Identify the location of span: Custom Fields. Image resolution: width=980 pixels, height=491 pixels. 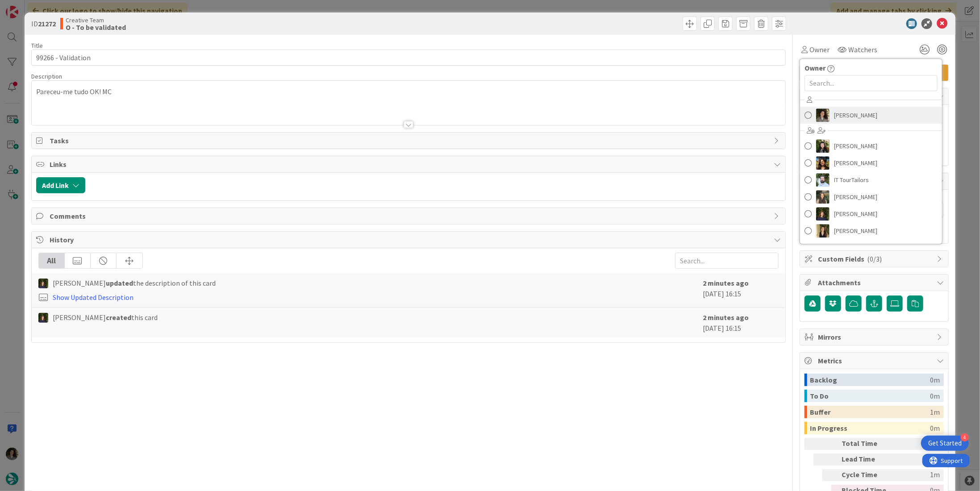
(875, 259).